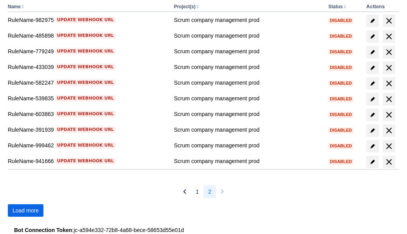 The image size is (407, 234). Describe the element at coordinates (210, 191) in the screenshot. I see `span: 2` at that location.